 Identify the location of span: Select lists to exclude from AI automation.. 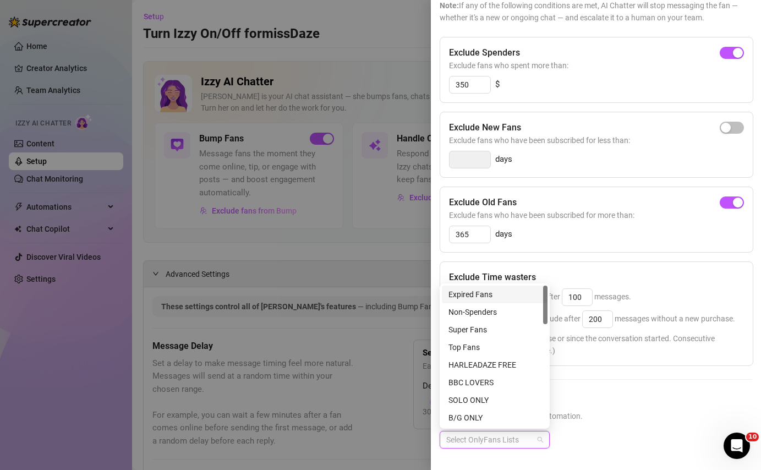
(596, 416).